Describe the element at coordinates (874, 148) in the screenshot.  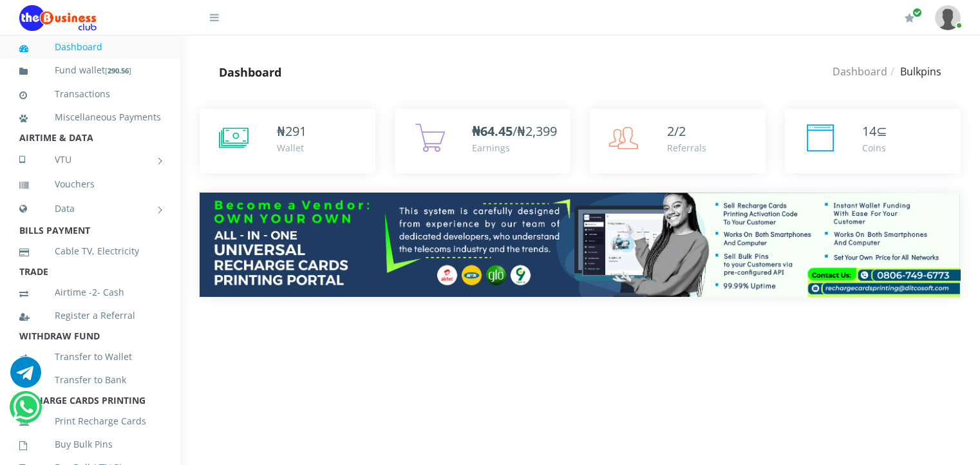
I see `div: Coins` at that location.